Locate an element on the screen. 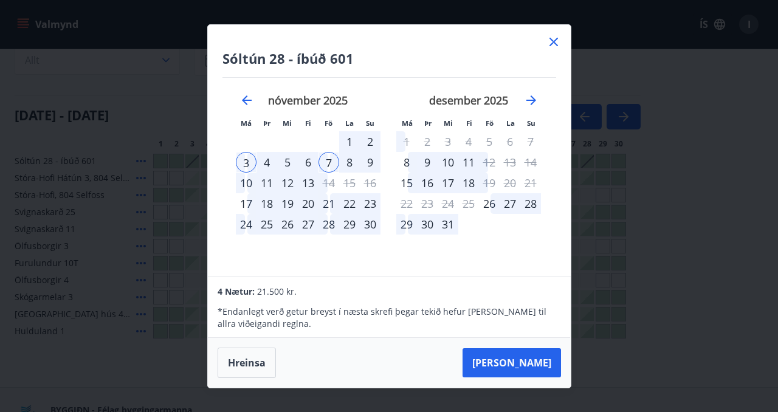 The image size is (778, 412). div: 13 is located at coordinates (308, 183).